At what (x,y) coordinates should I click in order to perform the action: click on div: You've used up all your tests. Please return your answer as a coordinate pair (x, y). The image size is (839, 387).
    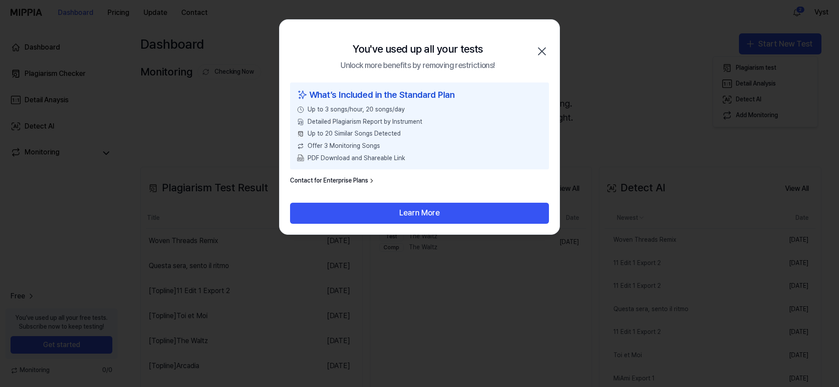
    Looking at the image, I should click on (418, 49).